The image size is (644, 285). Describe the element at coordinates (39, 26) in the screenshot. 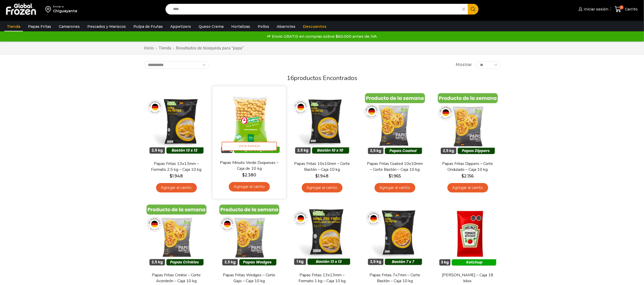

I see `a: Papas Fritas` at that location.